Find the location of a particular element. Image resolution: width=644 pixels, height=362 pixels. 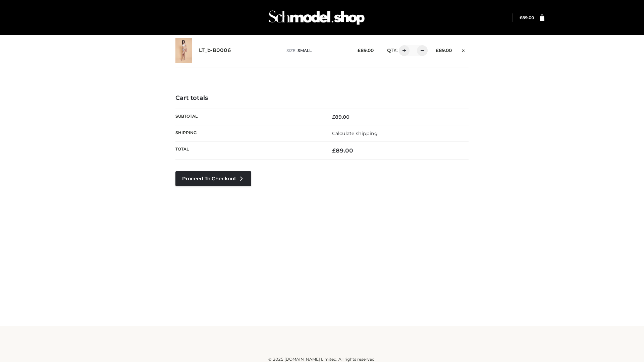

a: LT_b-B0006 is located at coordinates (215, 50).